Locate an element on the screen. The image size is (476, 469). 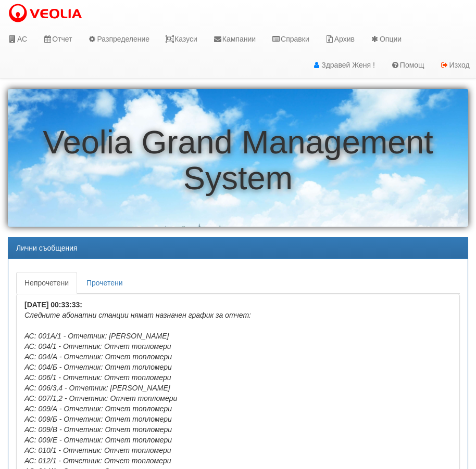
a: Непрочетени is located at coordinates (46, 283).